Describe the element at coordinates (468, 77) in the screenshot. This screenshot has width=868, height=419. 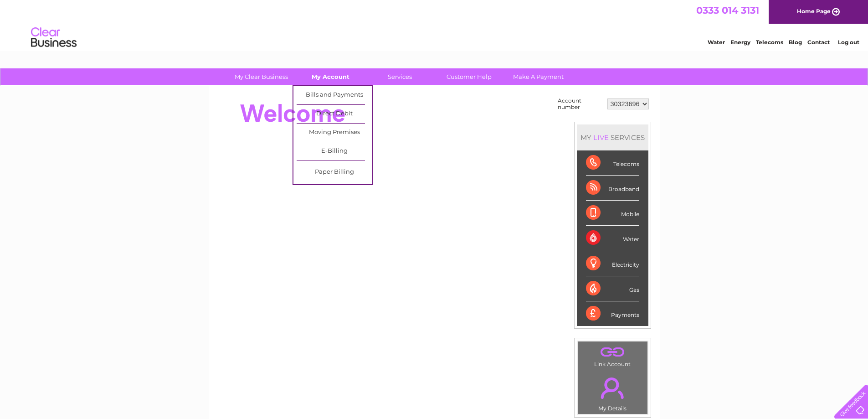
I see `a: Customer Help` at that location.